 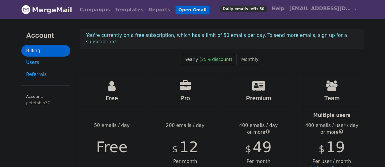 I want to click on a: Billing, so click(x=46, y=51).